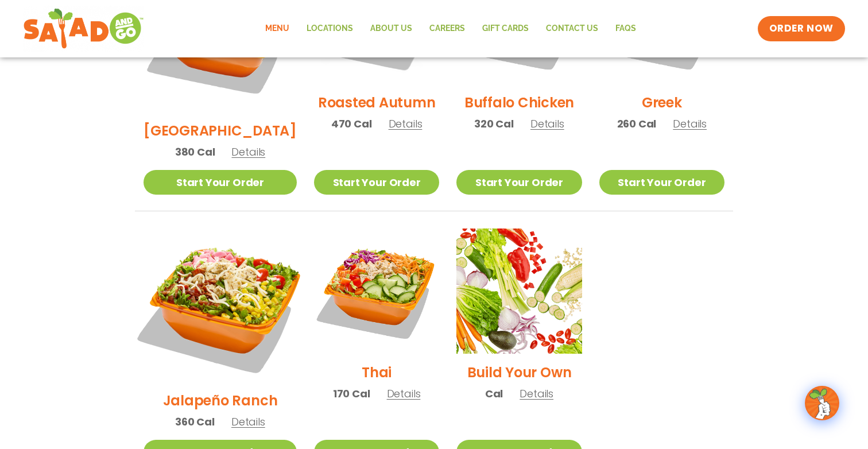  I want to click on h2: Roasted Autumn, so click(376, 103).